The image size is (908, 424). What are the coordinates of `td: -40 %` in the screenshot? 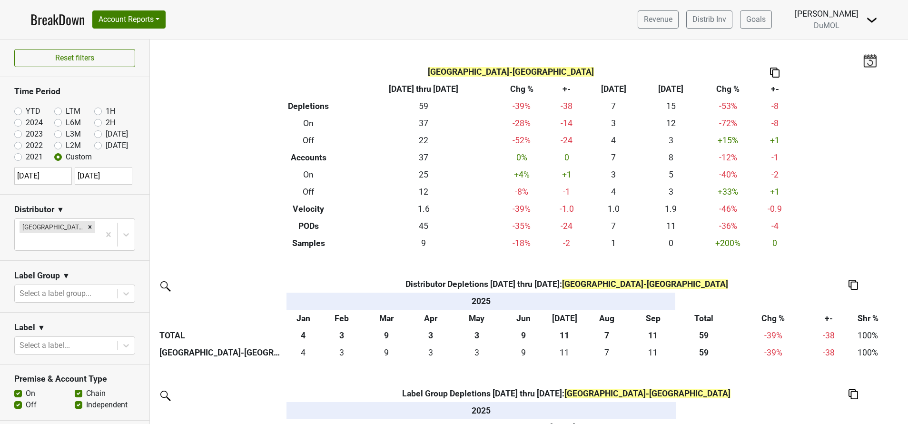 It's located at (728, 175).